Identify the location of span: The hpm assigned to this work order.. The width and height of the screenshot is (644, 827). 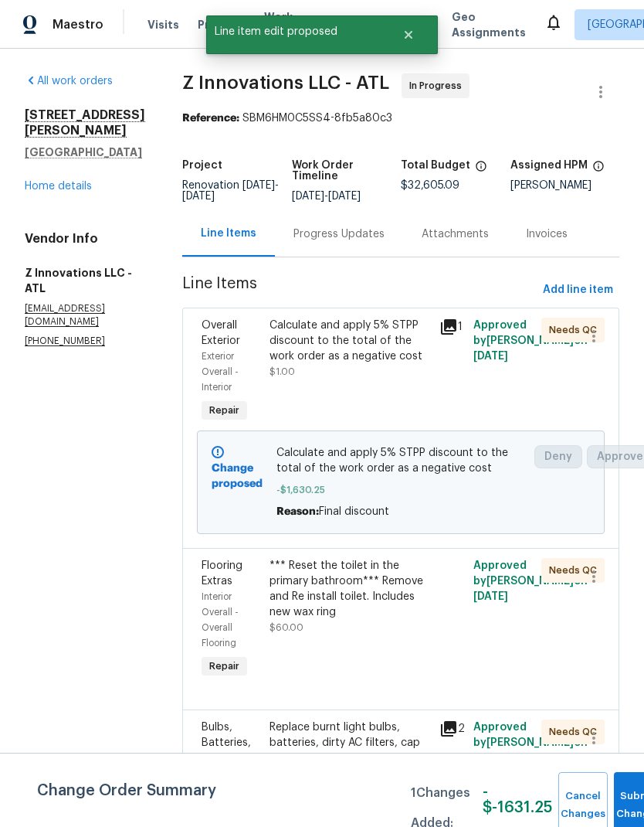
(599, 170).